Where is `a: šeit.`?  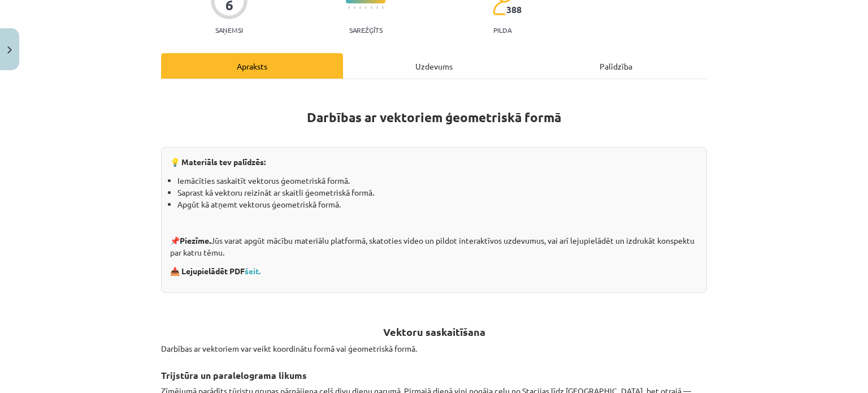
a: šeit. is located at coordinates (253, 271).